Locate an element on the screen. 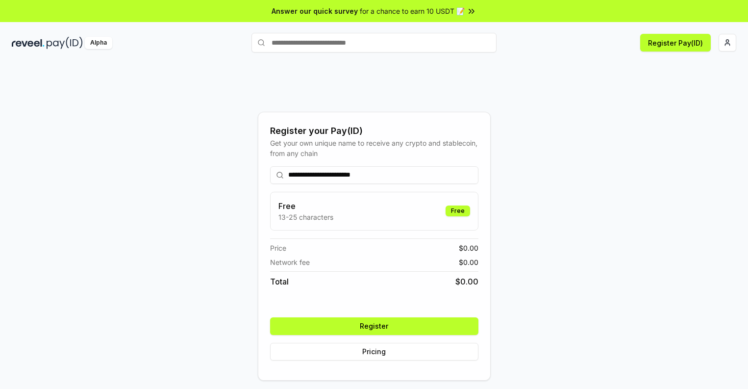 This screenshot has height=389, width=748. div: Get your own unique name to receive any crypto and stablecoin, from any chain is located at coordinates (374, 148).